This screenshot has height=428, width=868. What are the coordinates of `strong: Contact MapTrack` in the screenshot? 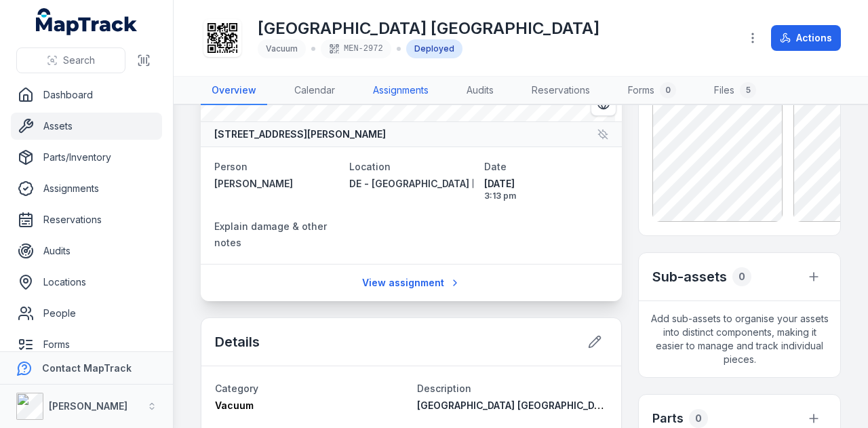 It's located at (87, 367).